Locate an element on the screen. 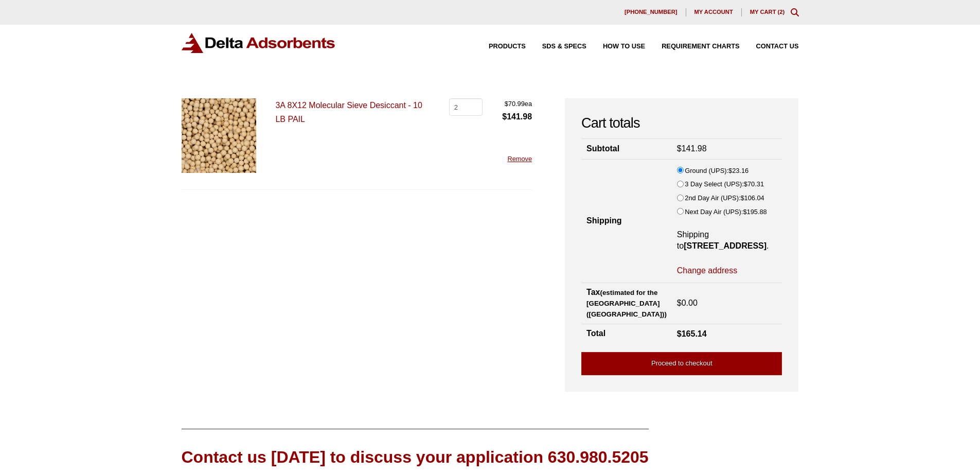 This screenshot has height=473, width=980. span: SDS & SPECS is located at coordinates (564, 46).